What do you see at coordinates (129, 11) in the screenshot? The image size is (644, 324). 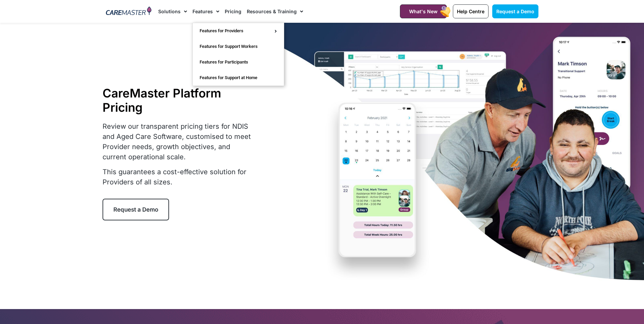 I see `img: CareMaster Logo` at bounding box center [129, 11].